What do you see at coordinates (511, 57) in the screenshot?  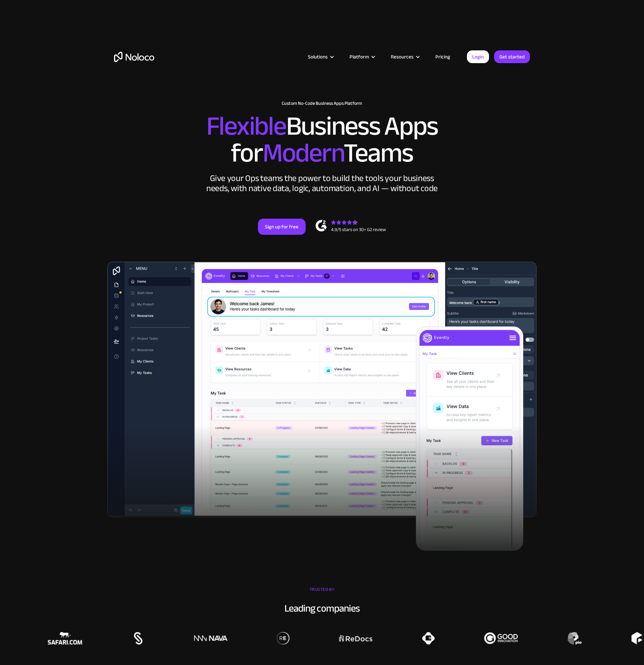 I see `a: Get started` at bounding box center [511, 57].